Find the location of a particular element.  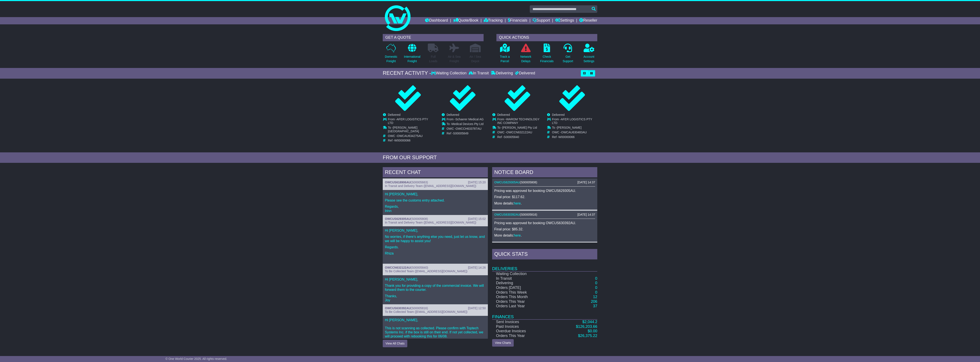

span: Schaerer Medical AG is located at coordinates (470, 120).